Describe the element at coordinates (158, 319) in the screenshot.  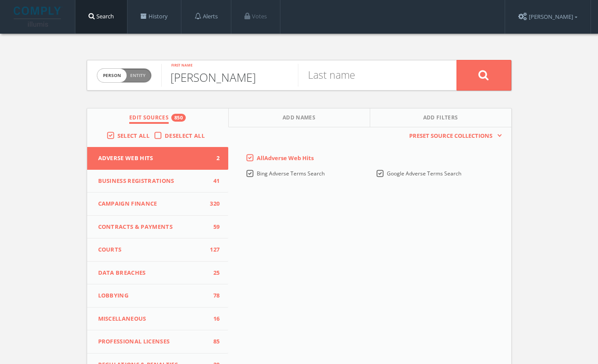
I see `button: Miscellaneous16` at that location.